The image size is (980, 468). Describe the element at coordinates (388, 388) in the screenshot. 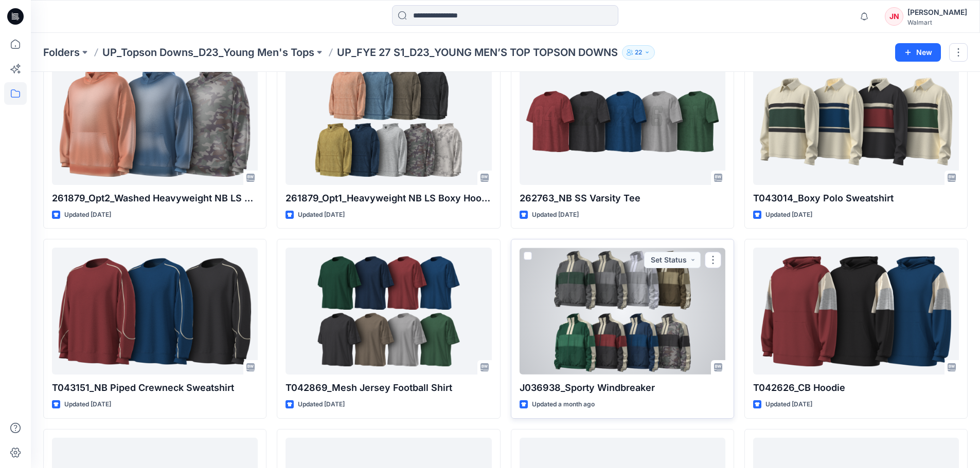

I see `p: T042869_Mesh Jersey Football Shirt` at that location.